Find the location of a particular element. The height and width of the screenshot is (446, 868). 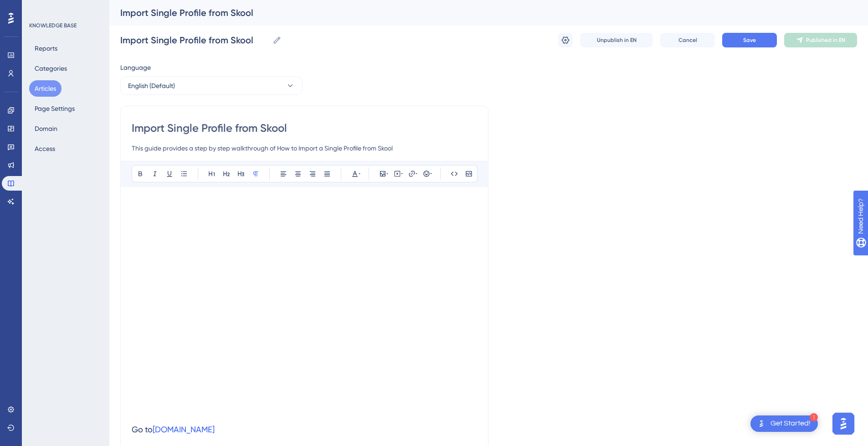

div: Import Single Profile from Skool is located at coordinates (477, 13).